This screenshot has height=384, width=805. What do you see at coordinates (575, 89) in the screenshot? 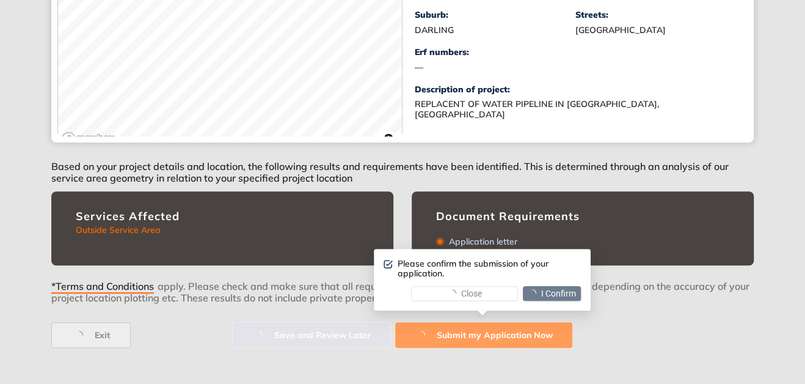
I see `div: Description of project:` at bounding box center [575, 89].